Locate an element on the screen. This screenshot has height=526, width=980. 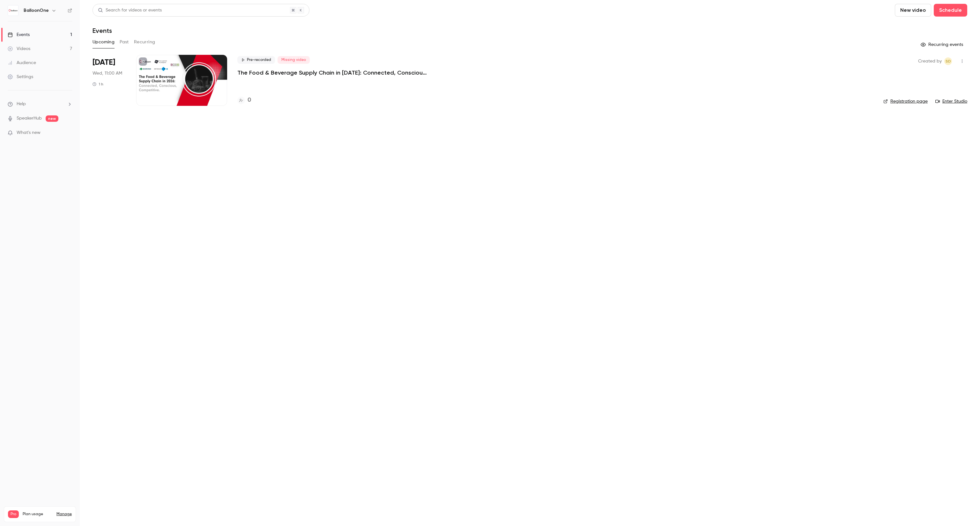
div: 1 h is located at coordinates (98, 84).